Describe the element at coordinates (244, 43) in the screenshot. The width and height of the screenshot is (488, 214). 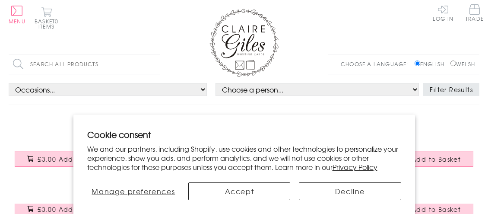
I see `img: Claire Giles Greetings Cards` at that location.